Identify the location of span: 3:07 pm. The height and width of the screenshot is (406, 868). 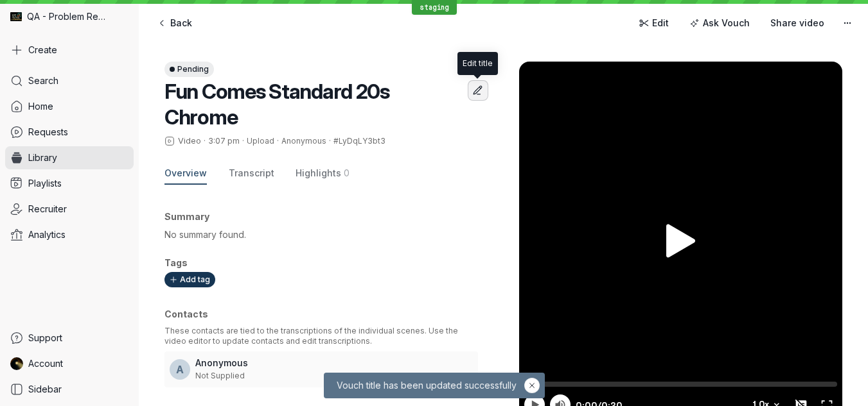
(223, 141).